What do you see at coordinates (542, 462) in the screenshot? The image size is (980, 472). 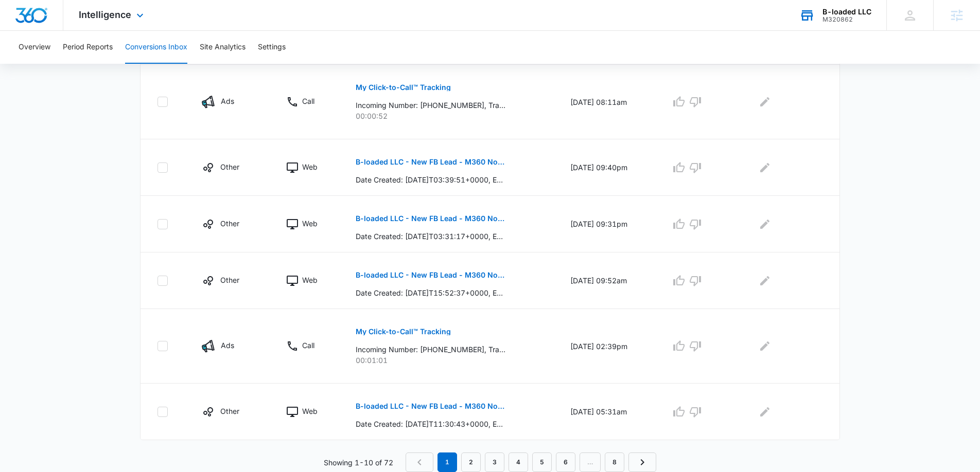 I see `a: Page 5` at bounding box center [542, 462].